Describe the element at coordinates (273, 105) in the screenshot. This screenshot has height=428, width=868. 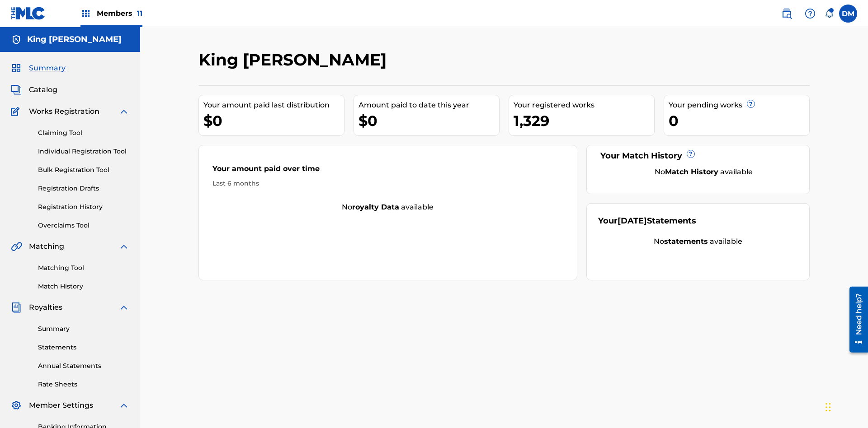
I see `div: Your amount paid last distribution` at that location.